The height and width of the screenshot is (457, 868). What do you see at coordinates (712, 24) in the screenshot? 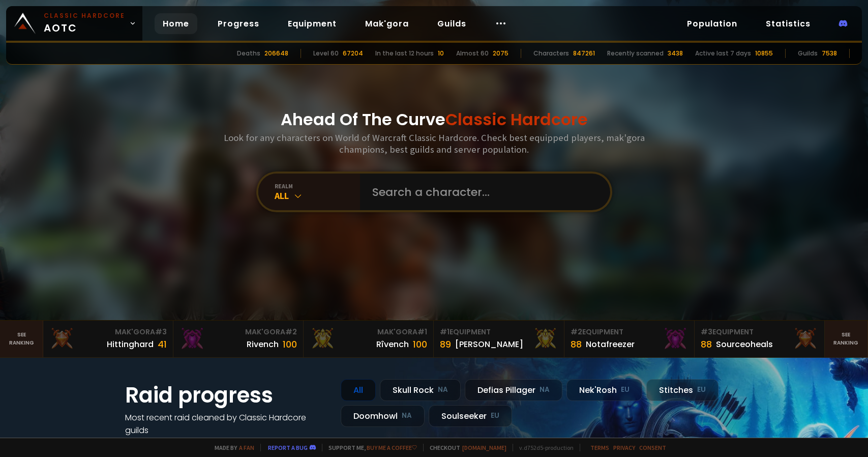
I see `a: Population` at bounding box center [712, 24].